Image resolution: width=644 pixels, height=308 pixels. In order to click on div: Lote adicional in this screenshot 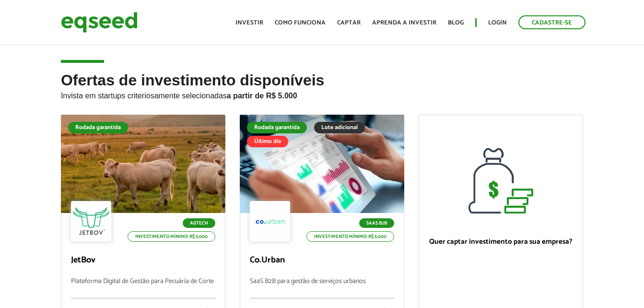, I will do `click(339, 128)`.